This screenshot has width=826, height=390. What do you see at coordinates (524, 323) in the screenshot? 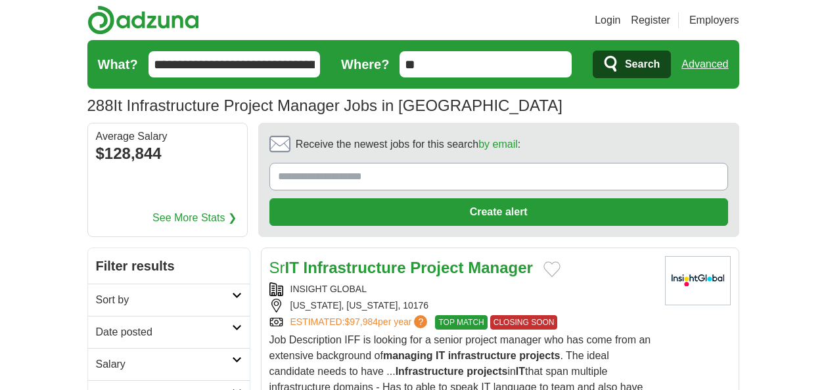
I see `span: CLOSING SOON` at bounding box center [524, 323].